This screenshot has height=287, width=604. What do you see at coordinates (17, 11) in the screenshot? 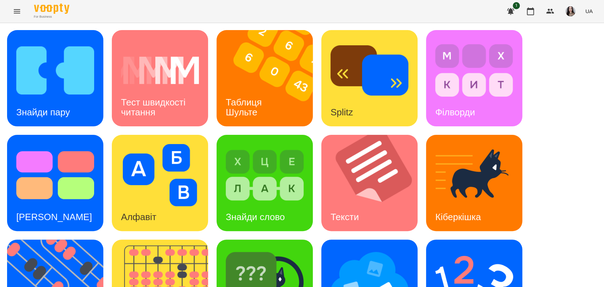
I see `button: Menu` at bounding box center [17, 11].